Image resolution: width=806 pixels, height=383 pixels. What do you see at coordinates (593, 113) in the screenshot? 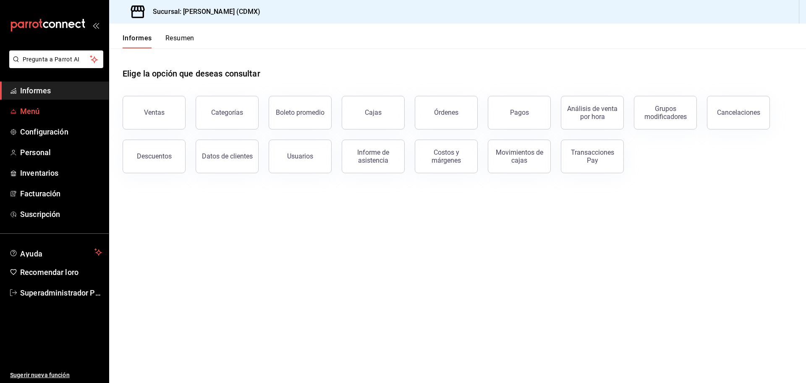
I see `font: Análisis de venta por hora` at bounding box center [593, 113].